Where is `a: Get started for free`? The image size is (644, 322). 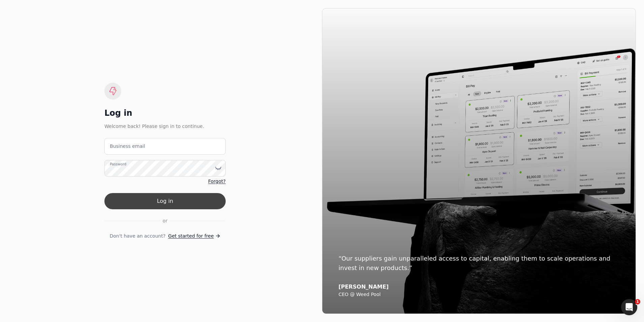
a: Get started for free is located at coordinates (194, 236).